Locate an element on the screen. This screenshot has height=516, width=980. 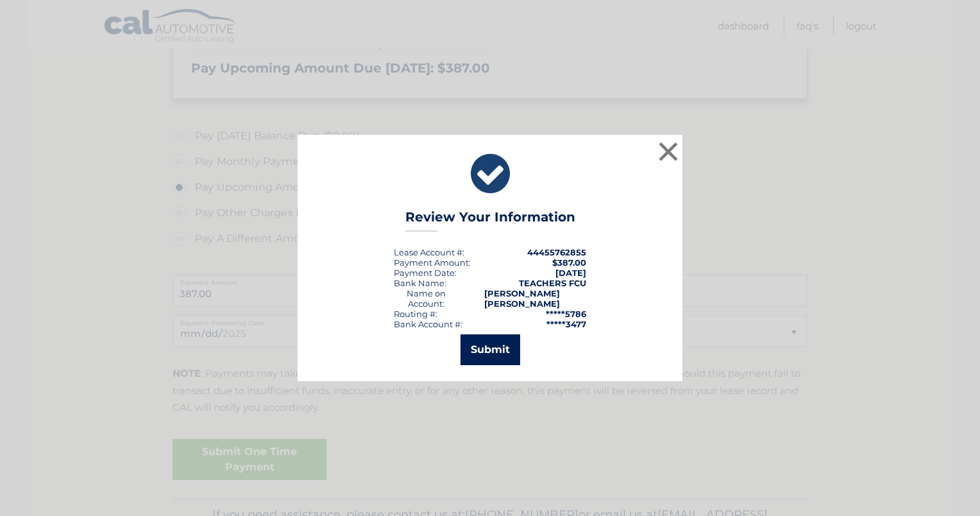
div: Name on Account: is located at coordinates (426, 298).